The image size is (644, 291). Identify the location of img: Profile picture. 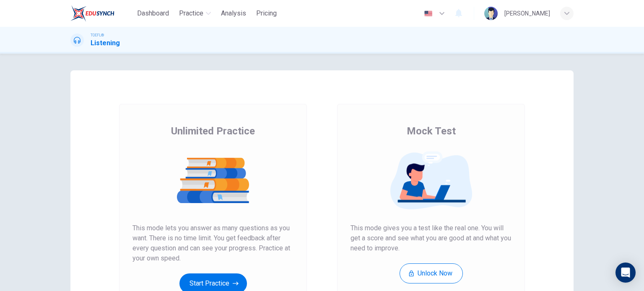
(491, 13).